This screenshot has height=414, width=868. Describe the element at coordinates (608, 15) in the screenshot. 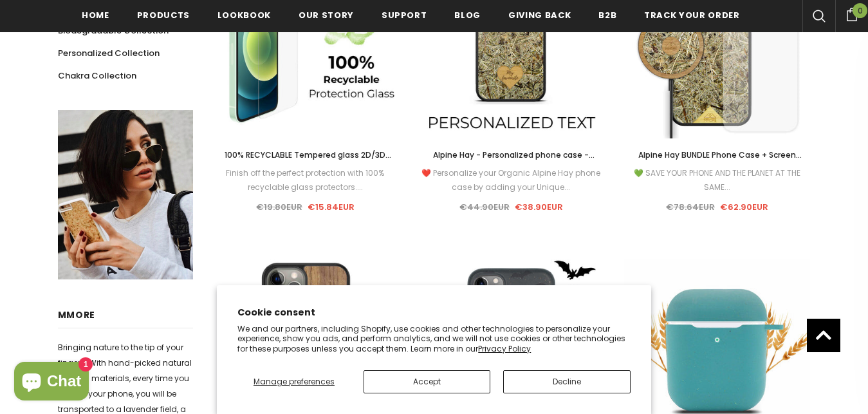

I see `span: B2B` at that location.